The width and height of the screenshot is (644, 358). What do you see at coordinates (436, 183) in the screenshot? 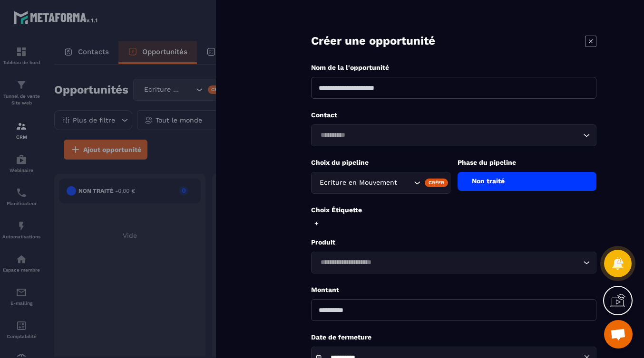
I see `div: Créer` at bounding box center [436, 183].